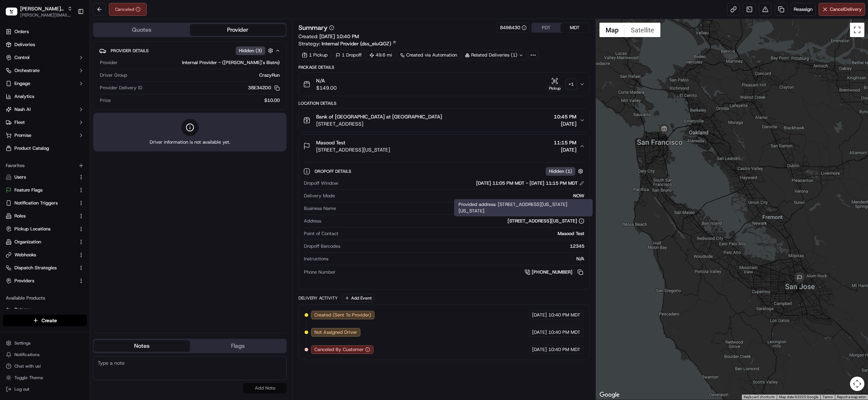 The width and height of the screenshot is (868, 400). What do you see at coordinates (318, 298) in the screenshot?
I see `div: Delivery Activity` at bounding box center [318, 298].